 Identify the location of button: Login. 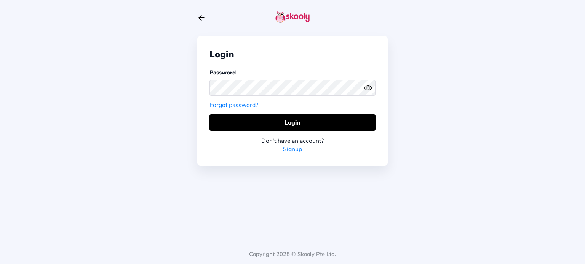
(292, 123).